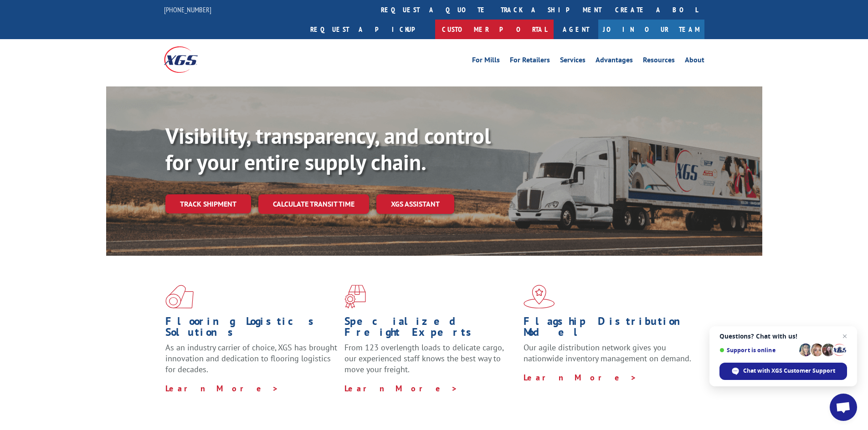 Image resolution: width=868 pixels, height=430 pixels. Describe the element at coordinates (530, 61) in the screenshot. I see `a: For Retailers` at that location.